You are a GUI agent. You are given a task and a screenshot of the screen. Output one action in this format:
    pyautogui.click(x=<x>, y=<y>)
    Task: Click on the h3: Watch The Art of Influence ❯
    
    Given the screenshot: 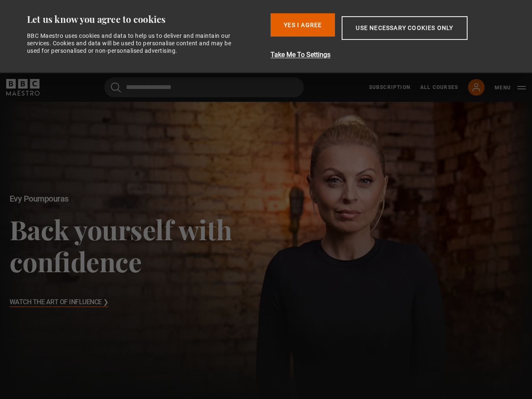 What is the action you would take?
    pyautogui.click(x=59, y=302)
    